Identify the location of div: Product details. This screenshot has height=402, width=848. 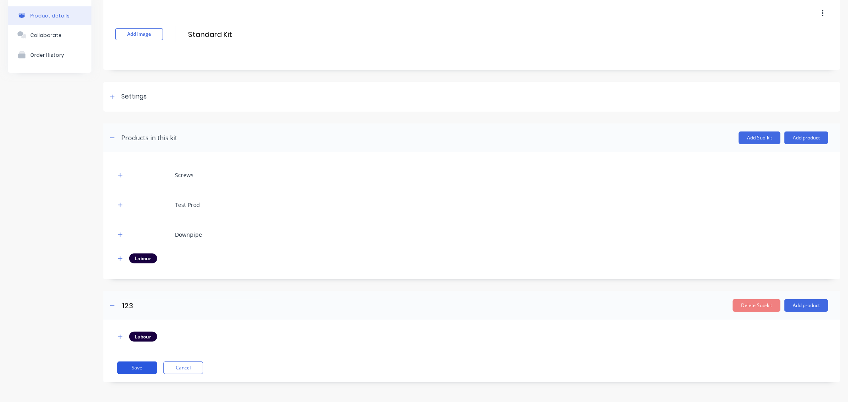
(50, 15).